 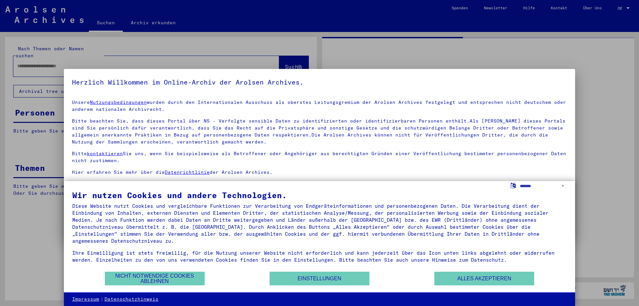 What do you see at coordinates (320, 82) in the screenshot?
I see `h5: Herzlich Willkommen im Online-Archiv der Arolsen Archives.` at bounding box center [320, 82].